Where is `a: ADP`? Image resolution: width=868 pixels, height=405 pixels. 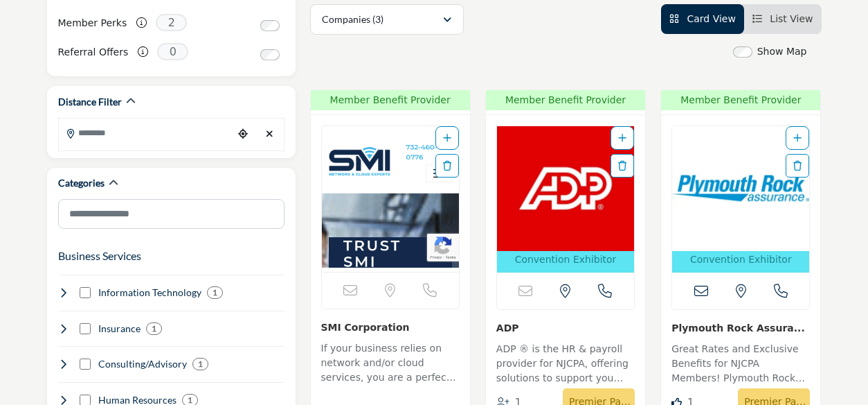
a: ADP is located at coordinates (508, 328).